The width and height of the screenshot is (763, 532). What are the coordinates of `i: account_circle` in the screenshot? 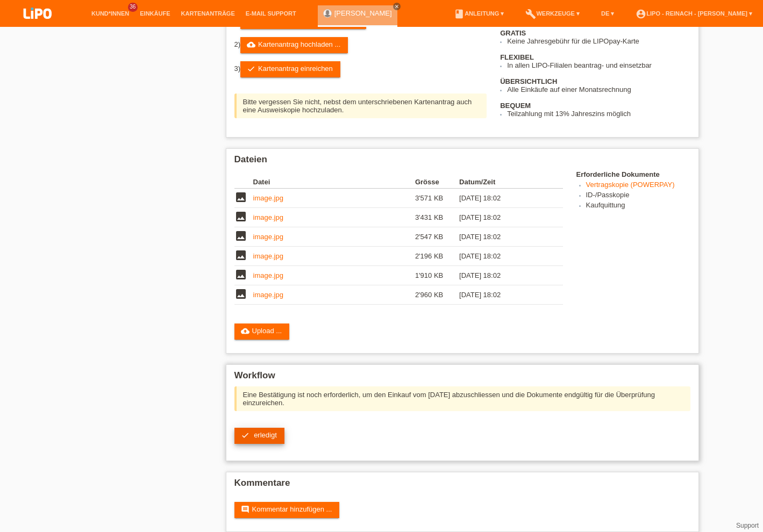 It's located at (641, 14).